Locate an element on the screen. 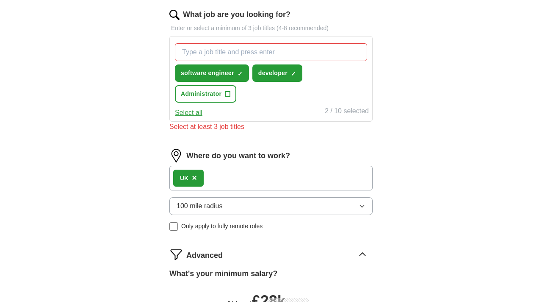  input: Type a job title and press enter is located at coordinates (271, 52).